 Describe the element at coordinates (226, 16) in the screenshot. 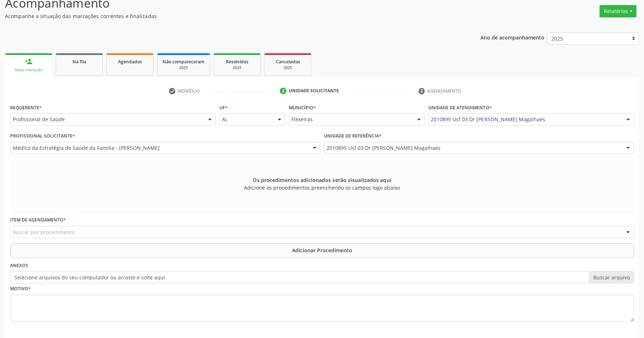

I see `p: Acompanhe a situação das marcações correntes e finalizadas` at that location.